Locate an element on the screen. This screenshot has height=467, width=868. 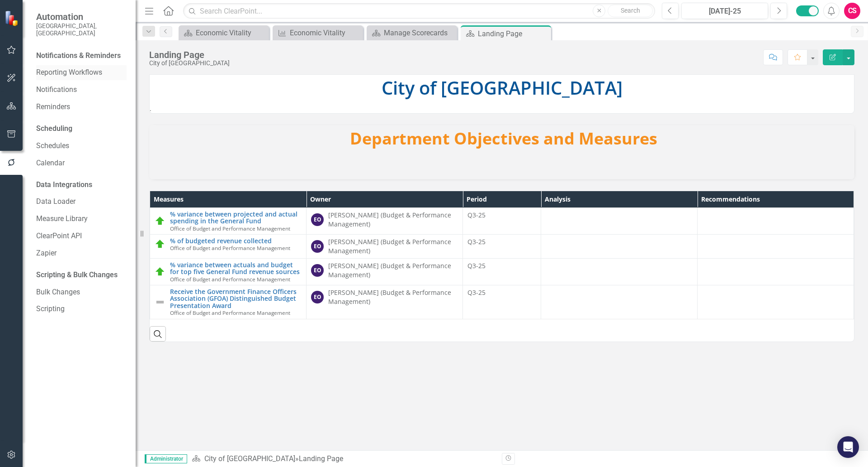
a: ClearPoint API is located at coordinates (81, 236).